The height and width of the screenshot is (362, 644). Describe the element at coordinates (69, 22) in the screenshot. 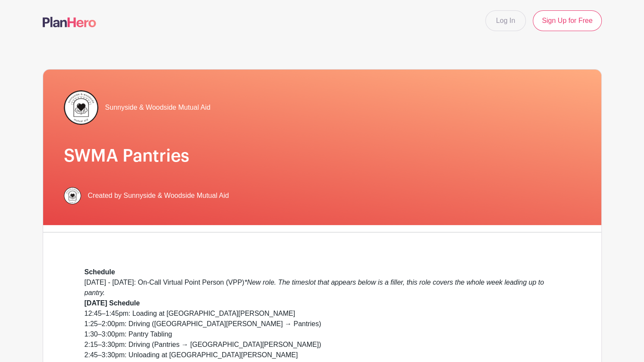

I see `img: logo-507f7623f17ff9eddc593b1ce0a138ce2505c220e1c5a4e2b4648c50719b7d32.svg` at that location.